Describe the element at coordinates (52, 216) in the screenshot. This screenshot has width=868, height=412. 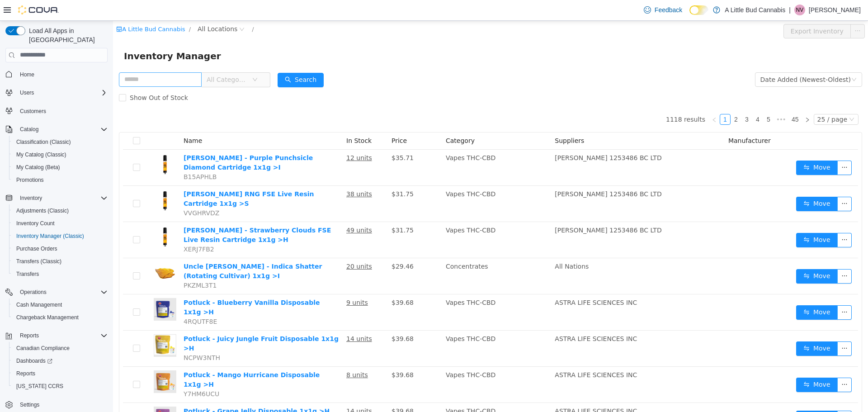
I see `img: Dymond - Strawberry Clouds FSE Live Resin Cartridge 1x1g >H hero shot` at that location.